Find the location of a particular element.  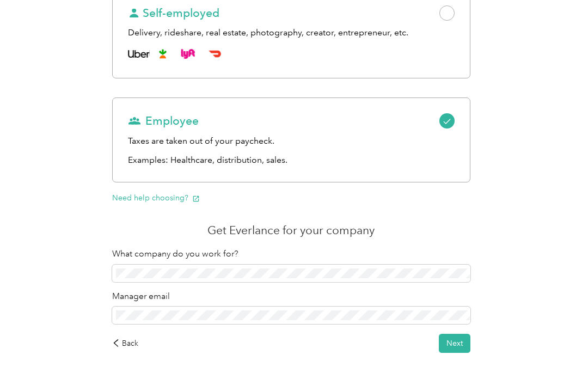

button: Next is located at coordinates (454, 343).